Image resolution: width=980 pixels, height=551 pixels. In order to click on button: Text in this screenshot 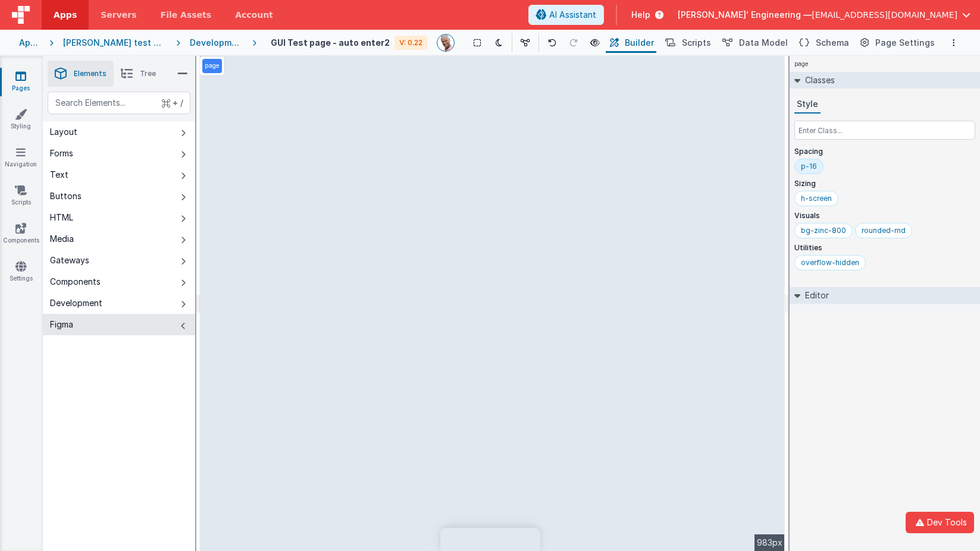, I will do `click(119, 175)`.